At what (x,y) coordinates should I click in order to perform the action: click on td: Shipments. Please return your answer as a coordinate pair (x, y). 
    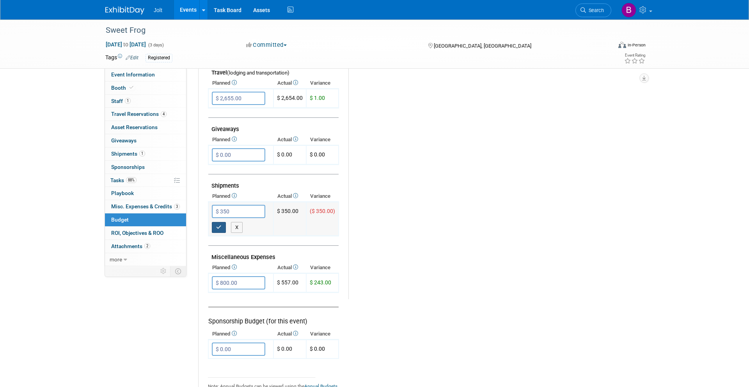
    Looking at the image, I should click on (273, 183).